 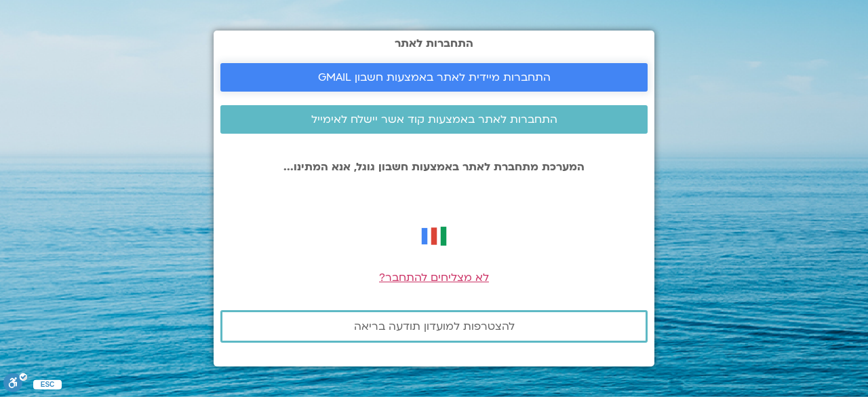 I want to click on span: התחברות מיידית לאתר באמצעות חשבון GMAIL, so click(x=434, y=78).